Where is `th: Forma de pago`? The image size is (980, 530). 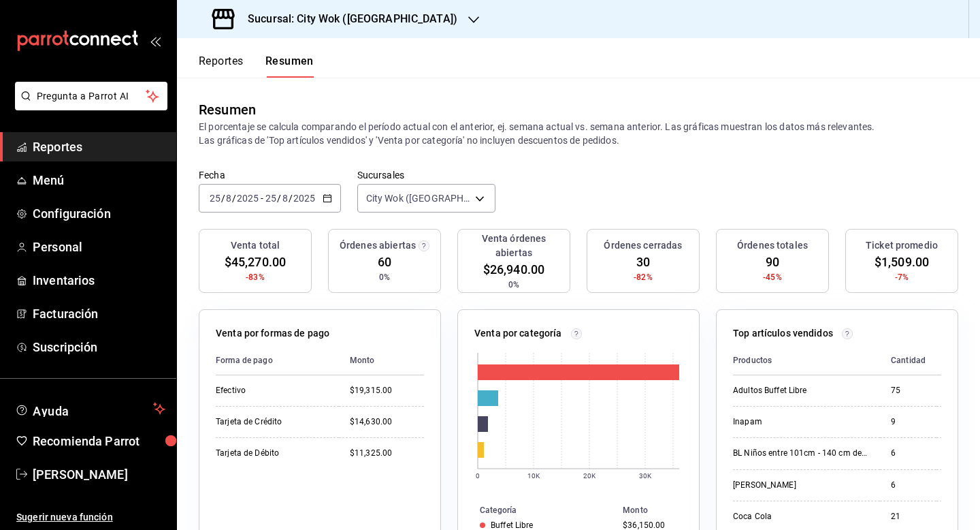 th: Forma de pago is located at coordinates (277, 360).